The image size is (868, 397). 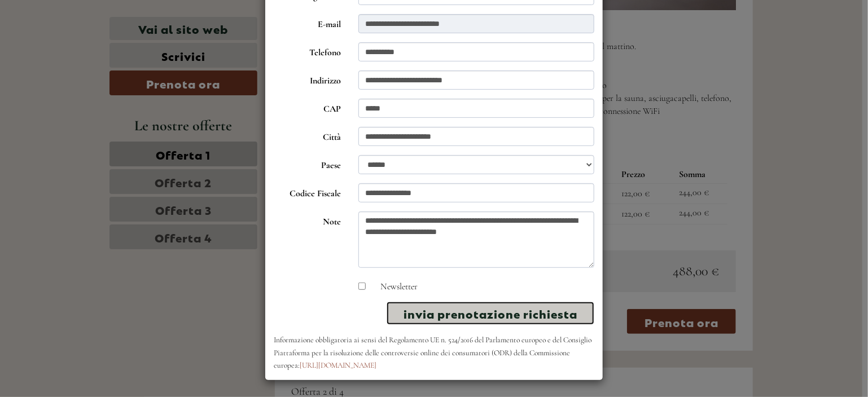 I want to click on label: CAP, so click(x=307, y=107).